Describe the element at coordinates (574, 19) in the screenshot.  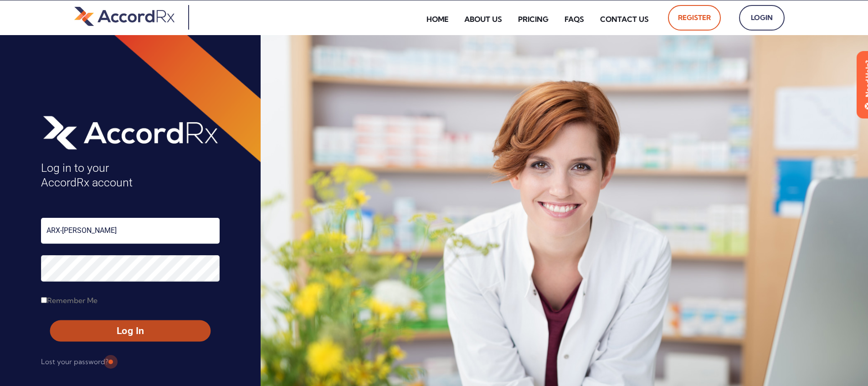
I see `a: FAQs` at that location.